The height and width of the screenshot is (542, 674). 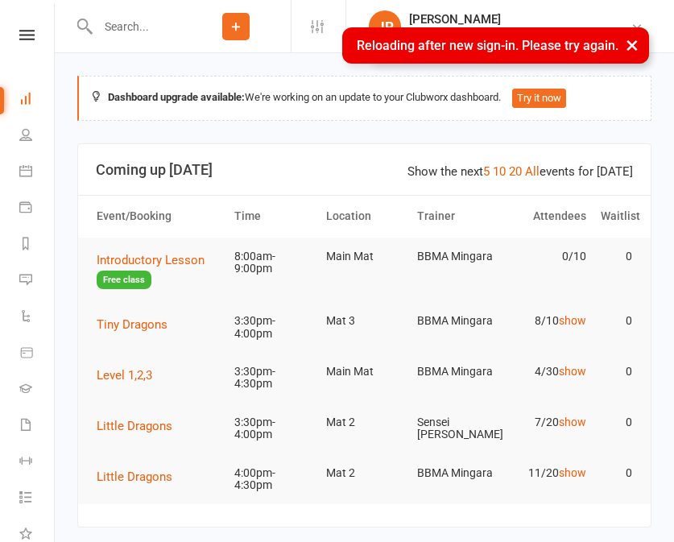 What do you see at coordinates (616, 216) in the screenshot?
I see `th: Waitlist` at bounding box center [616, 216].